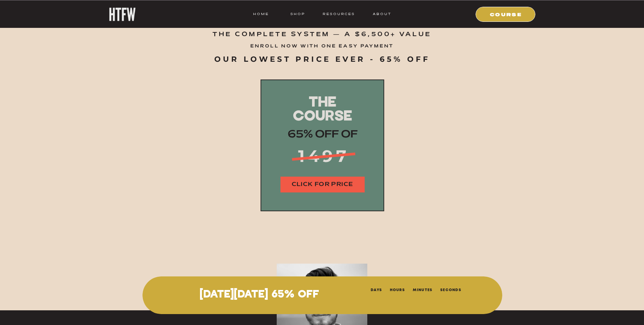 The height and width of the screenshot is (325, 644). What do you see at coordinates (451, 289) in the screenshot?
I see `li: Seconds` at bounding box center [451, 289].